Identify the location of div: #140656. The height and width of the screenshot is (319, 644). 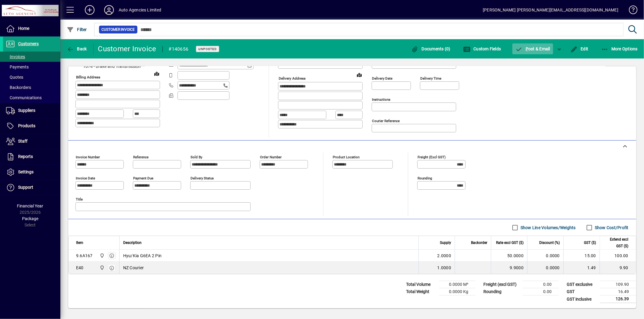
(179, 49).